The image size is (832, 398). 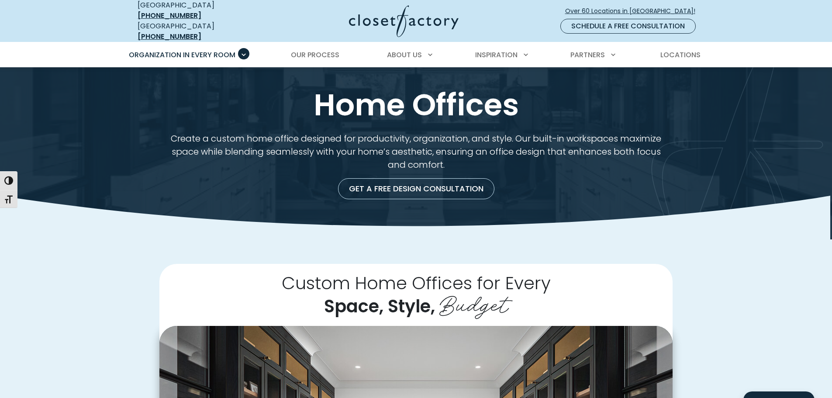 What do you see at coordinates (182, 55) in the screenshot?
I see `span: Organization in Every Room` at bounding box center [182, 55].